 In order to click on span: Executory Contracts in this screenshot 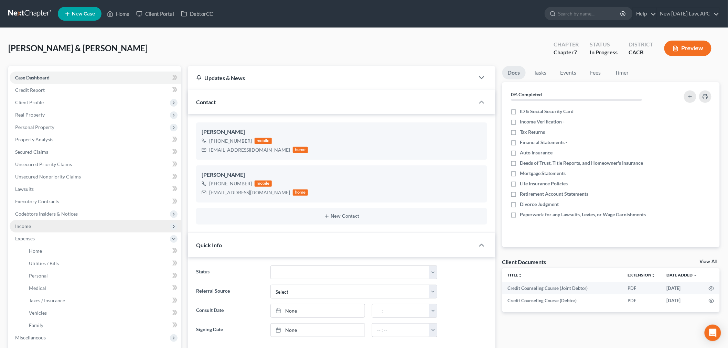, I will do `click(37, 201)`.